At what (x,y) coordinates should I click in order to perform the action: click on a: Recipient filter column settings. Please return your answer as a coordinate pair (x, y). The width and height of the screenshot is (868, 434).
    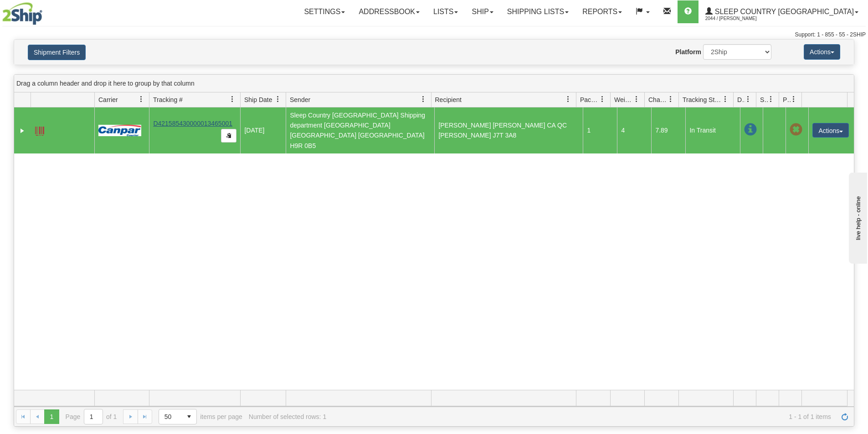
    Looking at the image, I should click on (568, 99).